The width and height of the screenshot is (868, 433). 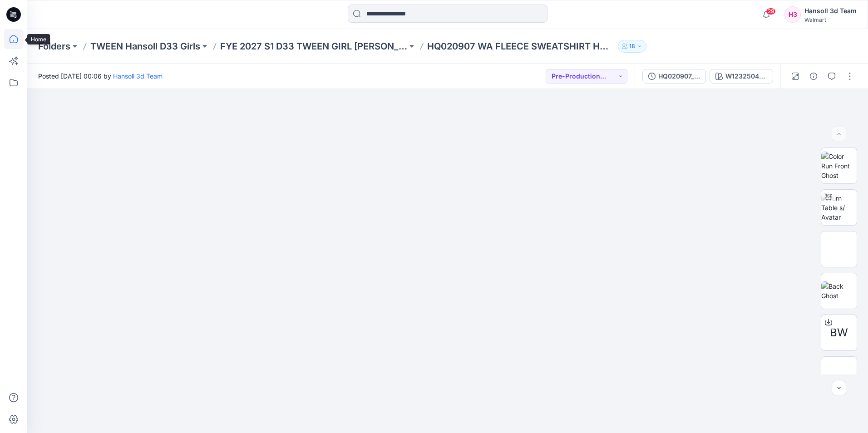 What do you see at coordinates (145, 46) in the screenshot?
I see `p: TWEEN Hansoll D33 Girls` at bounding box center [145, 46].